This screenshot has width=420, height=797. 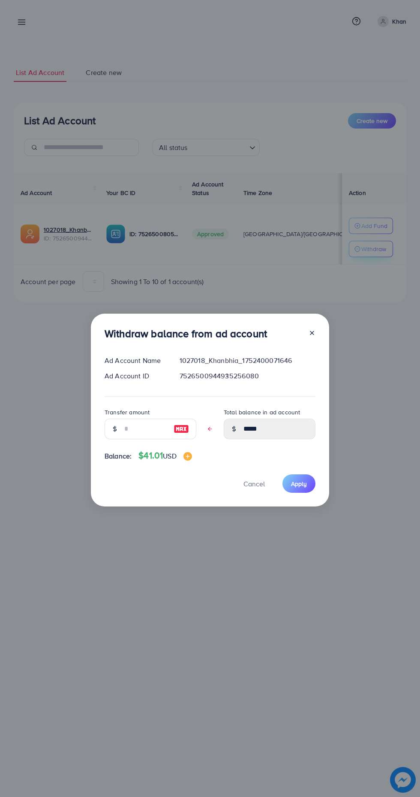 I want to click on div: 1027018_Khanbhia_1752400071646, so click(x=247, y=360).